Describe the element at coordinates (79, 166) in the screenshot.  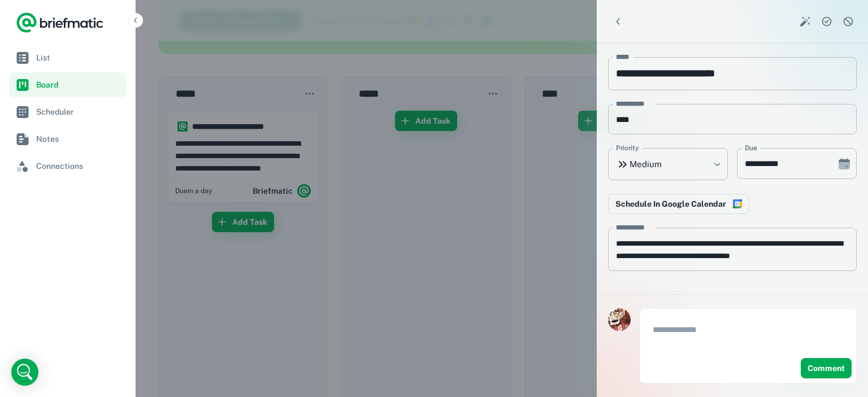
I see `span: Connections` at that location.